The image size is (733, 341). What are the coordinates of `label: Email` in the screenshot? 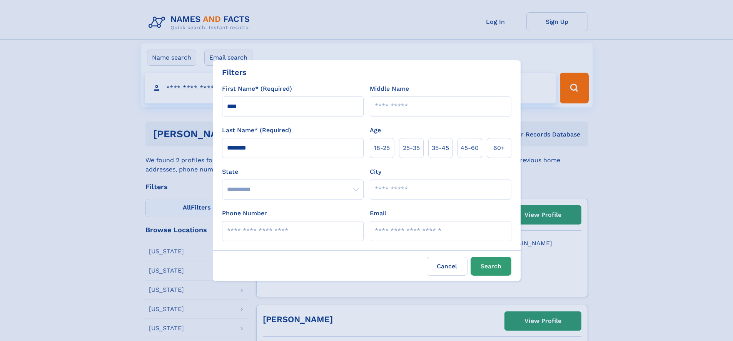 It's located at (378, 214).